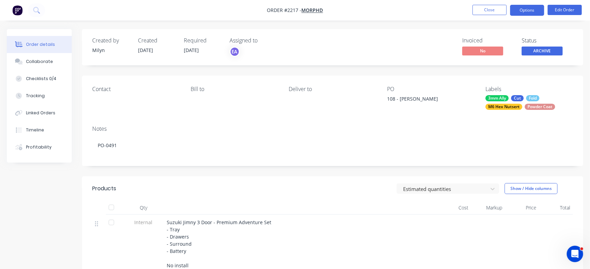  I want to click on div: Cut, so click(517, 98).